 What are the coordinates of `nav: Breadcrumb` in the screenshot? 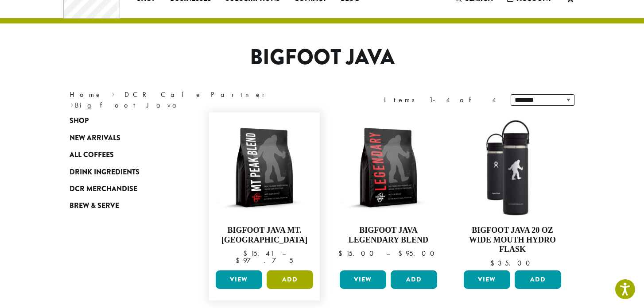 It's located at (189, 100).